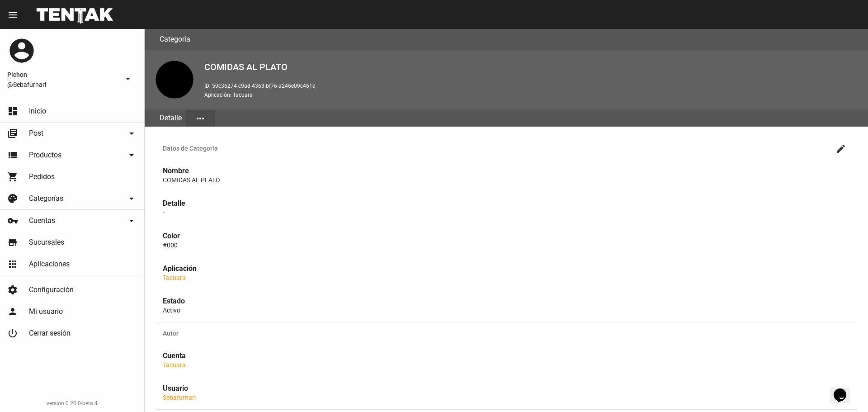  Describe the element at coordinates (51, 290) in the screenshot. I see `span: Configuración` at that location.